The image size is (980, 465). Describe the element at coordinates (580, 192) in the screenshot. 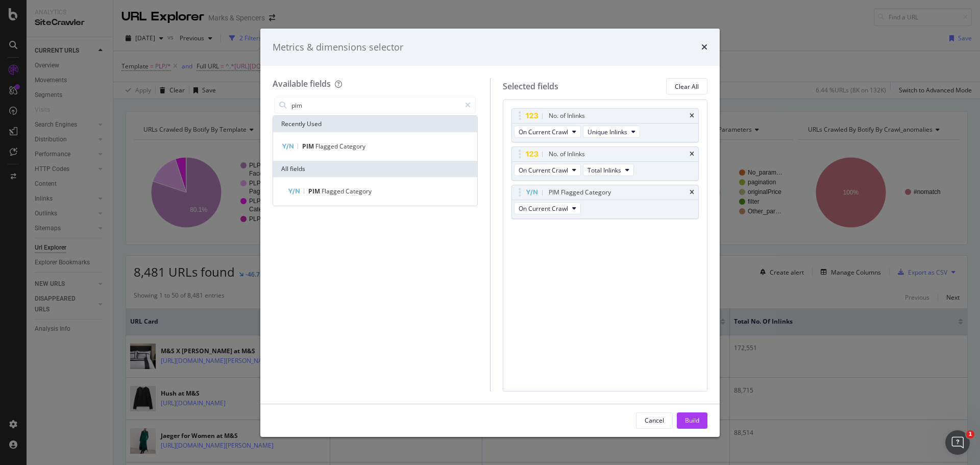

I see `div: PIM Flagged Category` at that location.